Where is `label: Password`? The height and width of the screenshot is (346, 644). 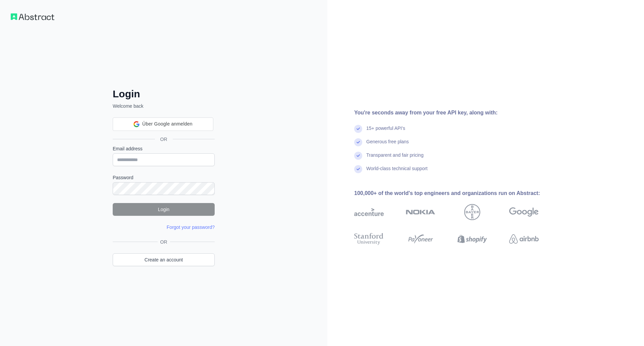
label: Password is located at coordinates (164, 178).